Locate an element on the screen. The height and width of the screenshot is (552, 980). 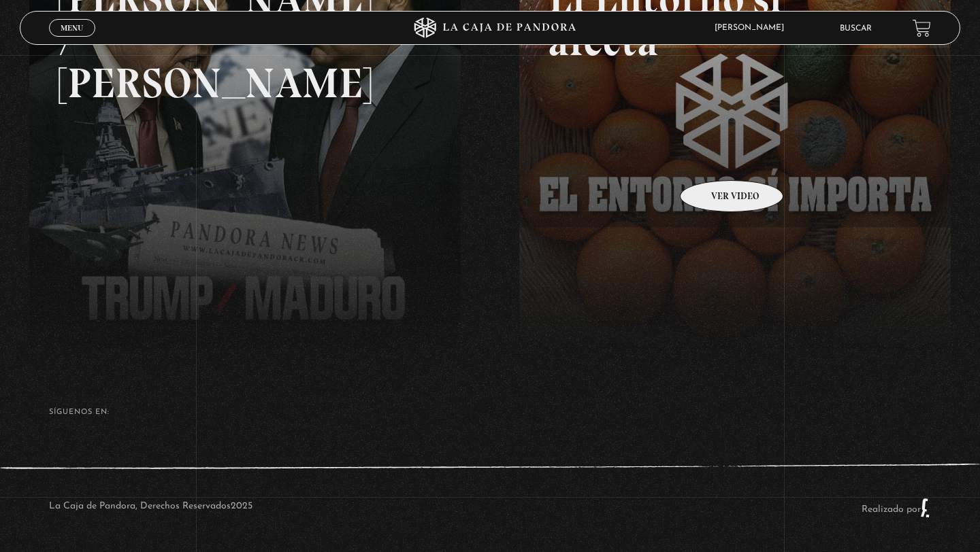
a: Realizado por is located at coordinates (896, 509).